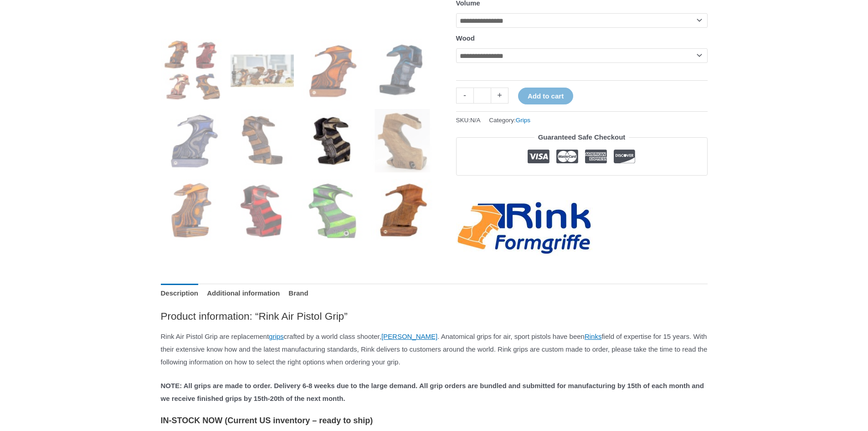 Image resolution: width=868 pixels, height=431 pixels. I want to click on img: Rink Air Pistol Grip - Image 4, so click(403, 70).